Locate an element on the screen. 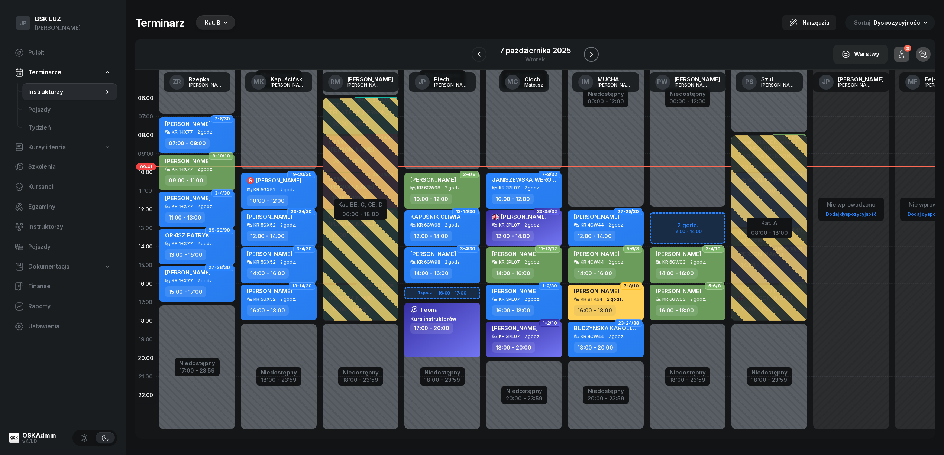 This screenshot has width=944, height=455. span: 29-30/30 is located at coordinates (219, 230).